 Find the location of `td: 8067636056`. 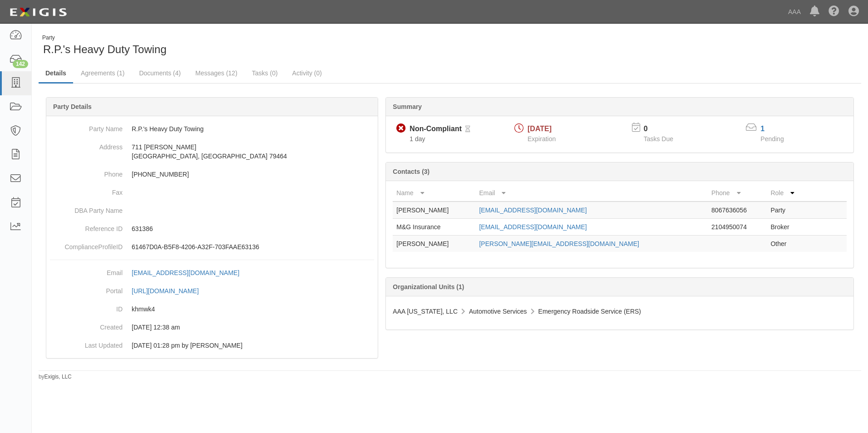

td: 8067636056 is located at coordinates (737, 210).